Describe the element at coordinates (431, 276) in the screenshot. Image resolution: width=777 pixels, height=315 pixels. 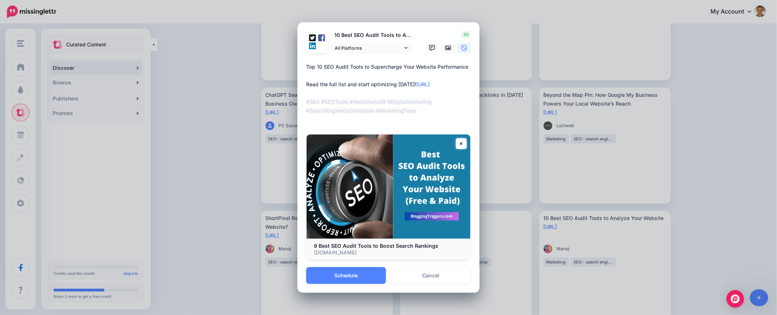
I see `a: Cancel` at that location.